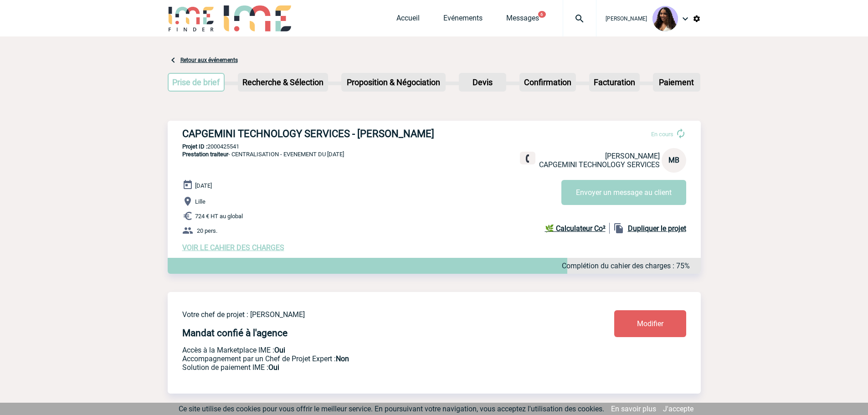 This screenshot has height=415, width=868. I want to click on span: CAPGEMINI TECHNOLOGY SERVICES, so click(599, 165).